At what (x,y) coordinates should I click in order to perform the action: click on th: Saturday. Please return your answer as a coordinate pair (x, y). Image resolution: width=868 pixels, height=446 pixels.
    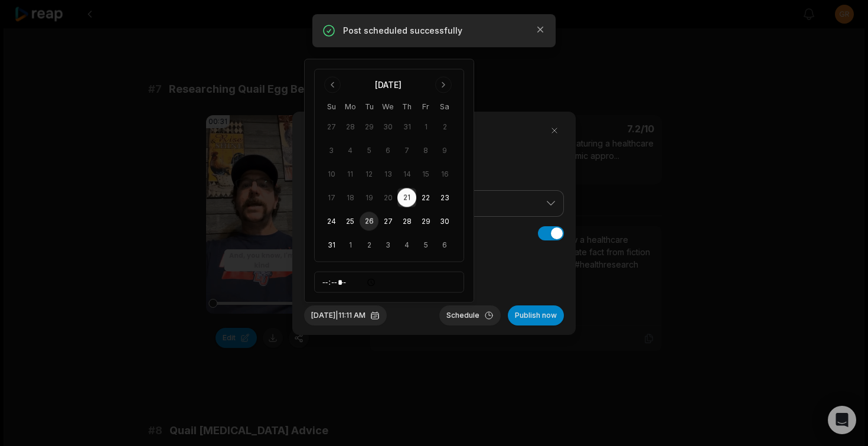
    Looking at the image, I should click on (445, 107).